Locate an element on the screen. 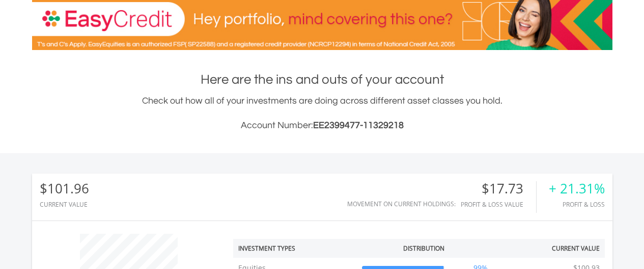 The height and width of the screenshot is (269, 644). th: Current Value is located at coordinates (558, 248).